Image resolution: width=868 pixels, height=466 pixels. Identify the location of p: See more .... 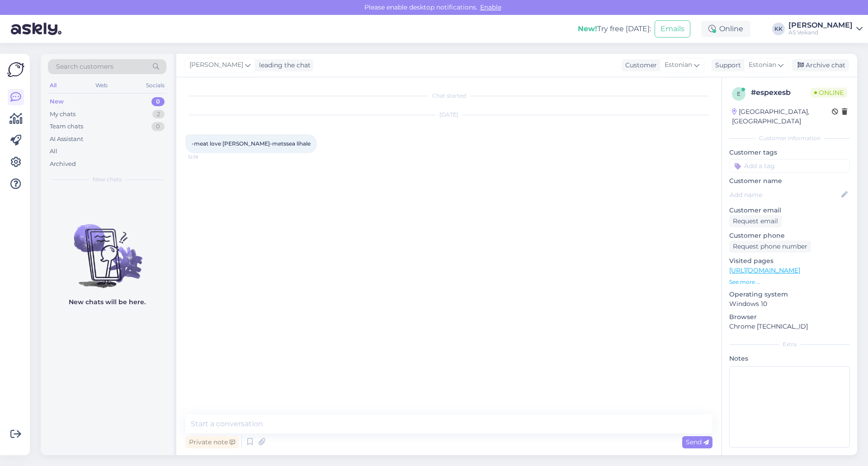
(790, 282).